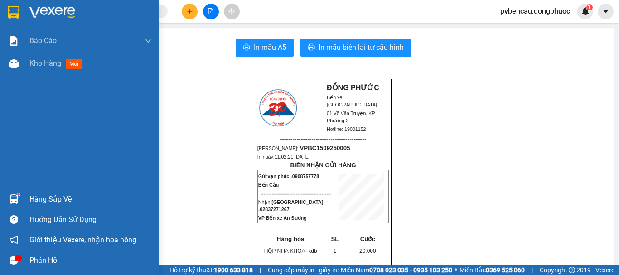 This screenshot has height=275, width=619. What do you see at coordinates (14, 219) in the screenshot?
I see `span: question-circle` at bounding box center [14, 219].